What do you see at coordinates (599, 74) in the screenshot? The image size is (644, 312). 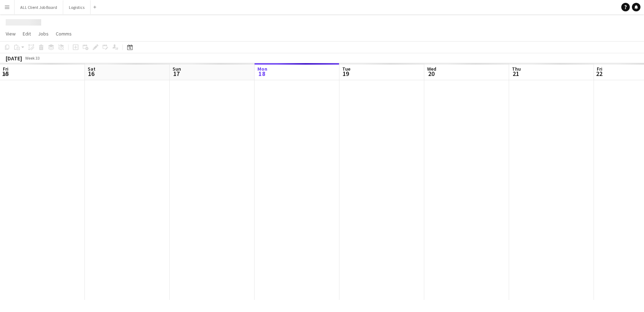 I see `span: 22` at bounding box center [599, 74].